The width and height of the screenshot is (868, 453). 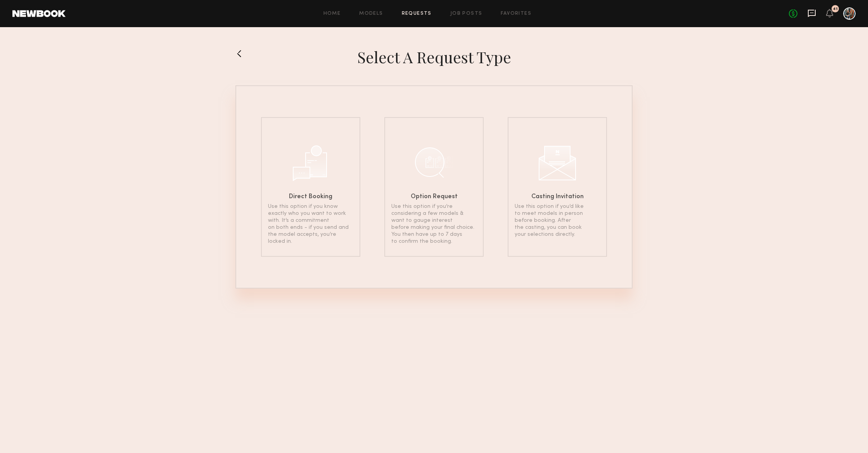 I want to click on p: Use this option if you know exactly who you want to work with. It’s a commitment on both ends - i..., so click(x=310, y=224).